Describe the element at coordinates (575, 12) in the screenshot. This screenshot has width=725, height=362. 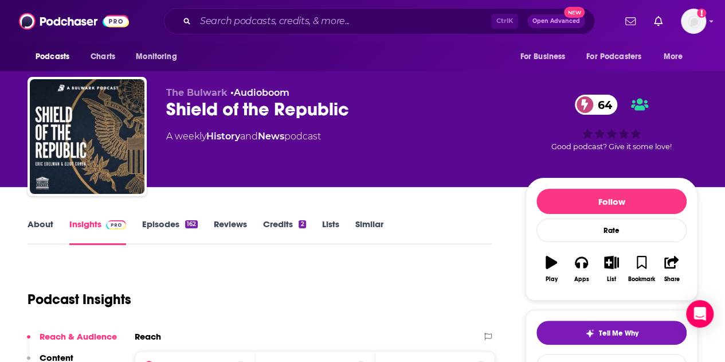
I see `span: New` at that location.